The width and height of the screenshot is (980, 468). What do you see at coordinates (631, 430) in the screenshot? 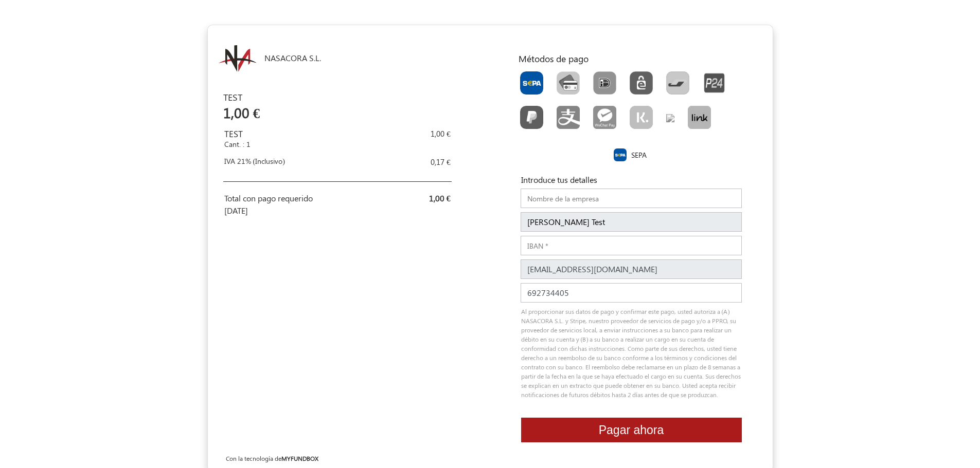
I see `span: Pagar ahora` at bounding box center [631, 430].